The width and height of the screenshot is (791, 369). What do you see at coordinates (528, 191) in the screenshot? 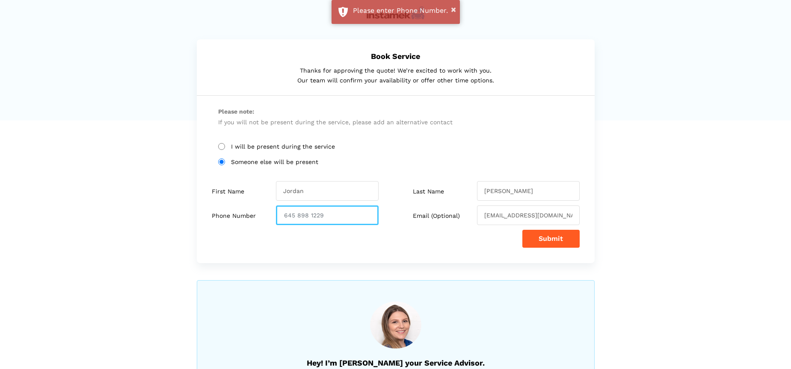
I see `input: Warner` at bounding box center [528, 191].